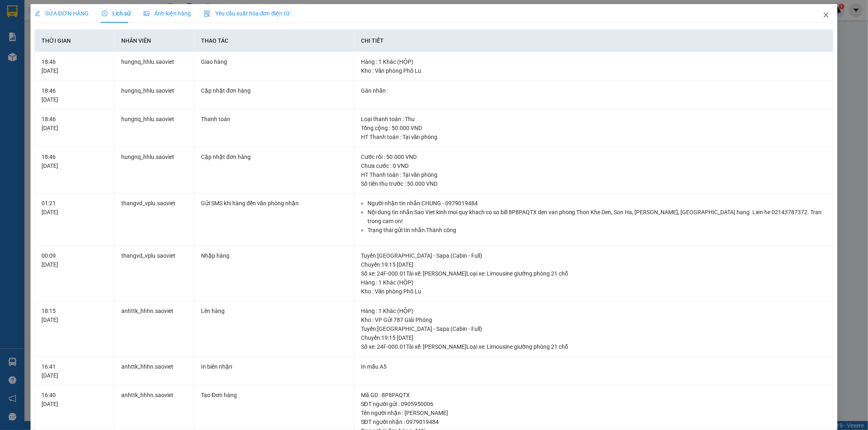  What do you see at coordinates (594, 367) in the screenshot?
I see `div: In mẫu A5` at bounding box center [594, 367].